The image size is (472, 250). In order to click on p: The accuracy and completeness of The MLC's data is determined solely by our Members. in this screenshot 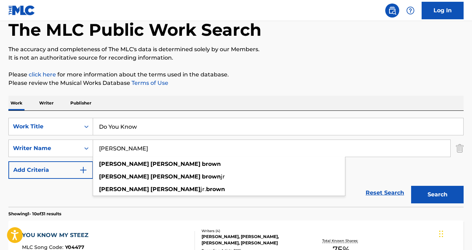, I will do `click(236, 49)`.